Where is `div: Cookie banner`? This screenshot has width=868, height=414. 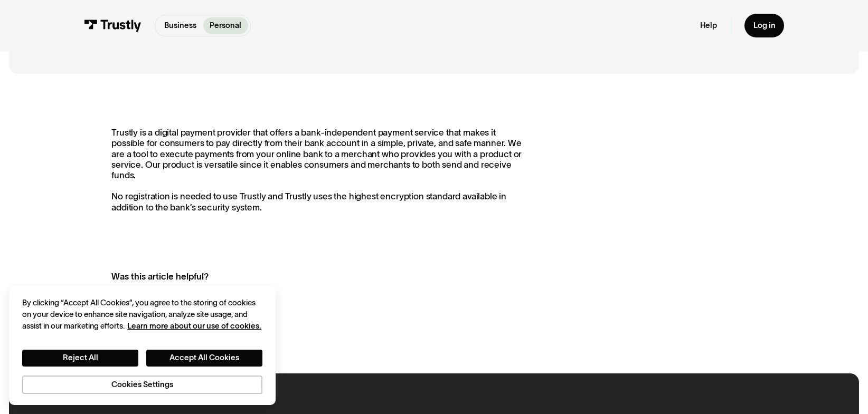
div: Cookie banner is located at coordinates (143, 345).